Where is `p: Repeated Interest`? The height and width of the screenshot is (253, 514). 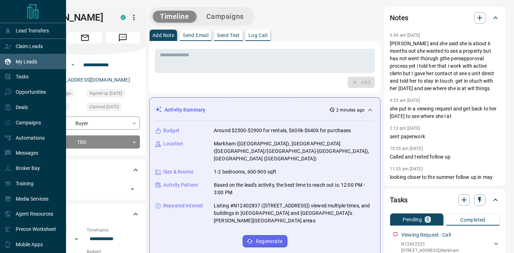 p: Repeated Interest is located at coordinates (183, 206).